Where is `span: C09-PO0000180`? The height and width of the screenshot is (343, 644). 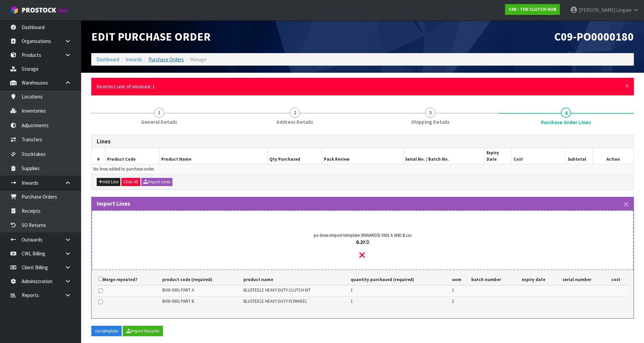
span: C09-PO0000180 is located at coordinates (594, 37).